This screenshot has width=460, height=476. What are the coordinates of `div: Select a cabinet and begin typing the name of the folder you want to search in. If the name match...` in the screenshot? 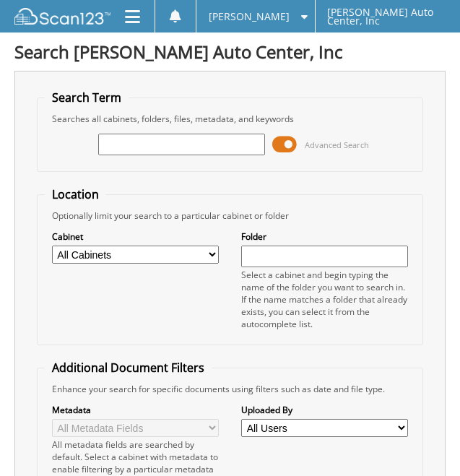 It's located at (324, 299).